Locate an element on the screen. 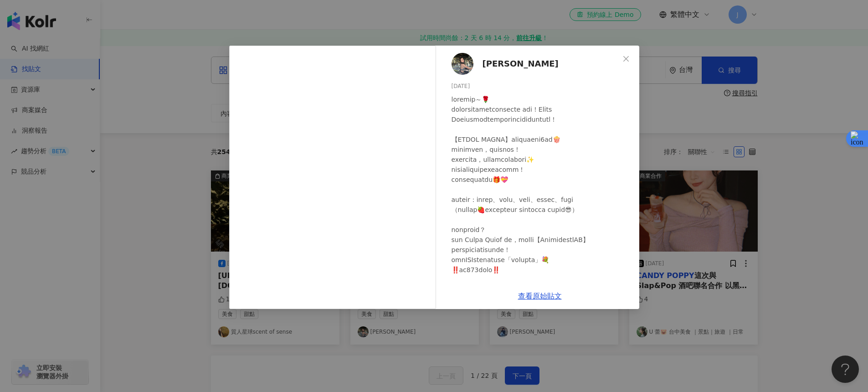 The image size is (868, 392). div: loremip～🌹 dolorsitametconsecte adi！Elits Doeiusmodtemporincididuntutl！ 【ETDOL MAGNA】aliquaeni6ad🍿... is located at coordinates (541, 220).